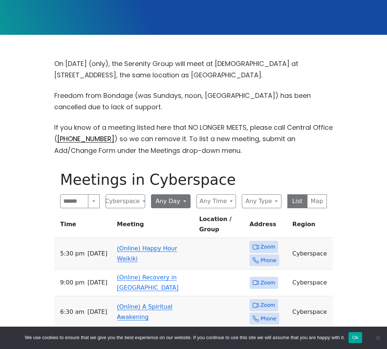  What do you see at coordinates (72, 253) in the screenshot?
I see `span: 5:30 PM` at bounding box center [72, 253].